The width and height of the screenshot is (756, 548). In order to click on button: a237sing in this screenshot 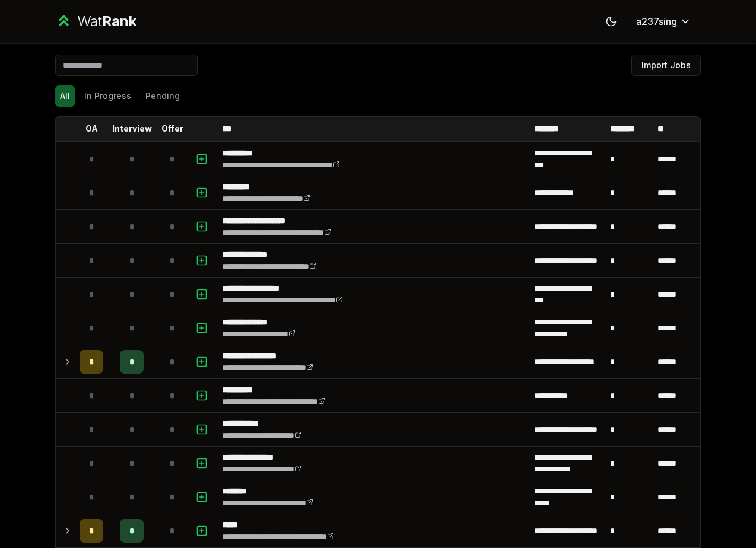, I will do `click(664, 21)`.